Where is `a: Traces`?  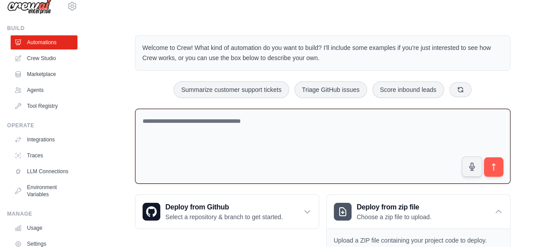 a: Traces is located at coordinates (44, 156).